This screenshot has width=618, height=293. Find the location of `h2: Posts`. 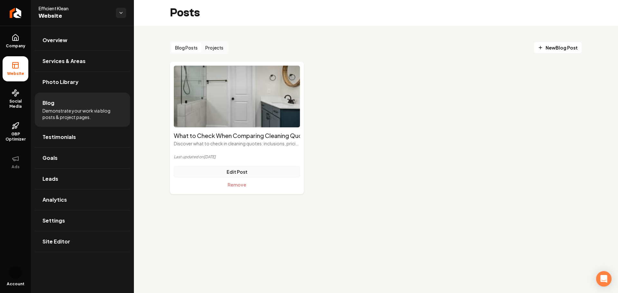

h2: Posts is located at coordinates (185, 13).